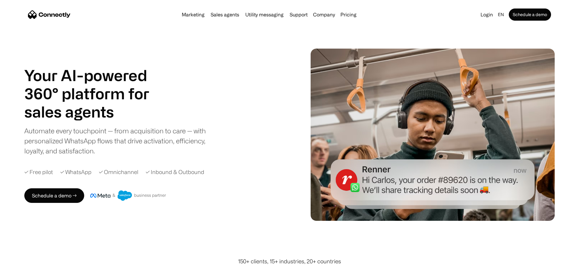  What do you see at coordinates (128, 196) in the screenshot?
I see `img: Meta and Salesforce business partner badge.` at bounding box center [128, 196].